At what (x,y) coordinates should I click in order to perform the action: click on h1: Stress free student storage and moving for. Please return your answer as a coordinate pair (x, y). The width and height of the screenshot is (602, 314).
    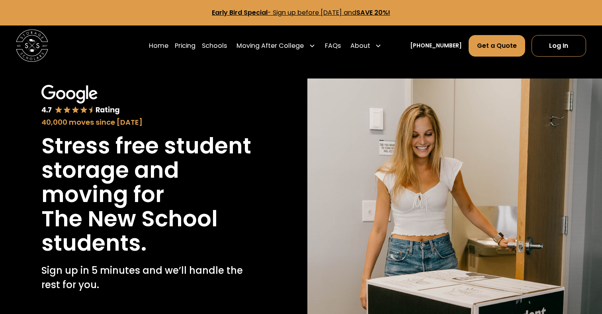
    Looking at the image, I should click on (147, 170).